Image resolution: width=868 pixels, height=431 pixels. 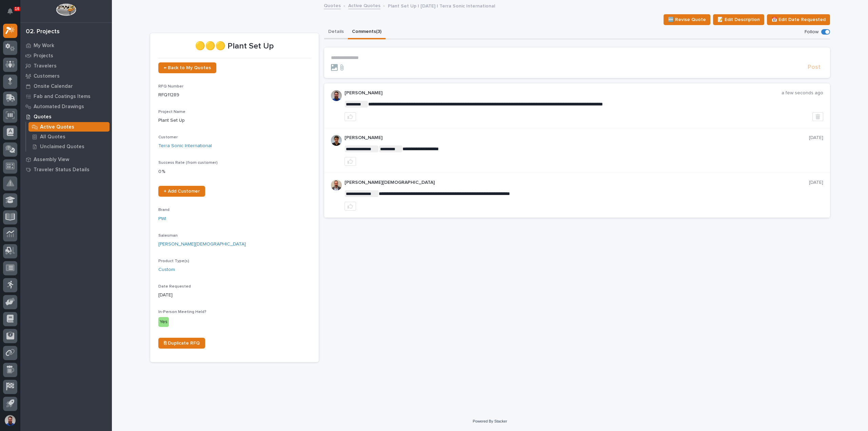 I want to click on a: Terra Sonic International, so click(x=185, y=146).